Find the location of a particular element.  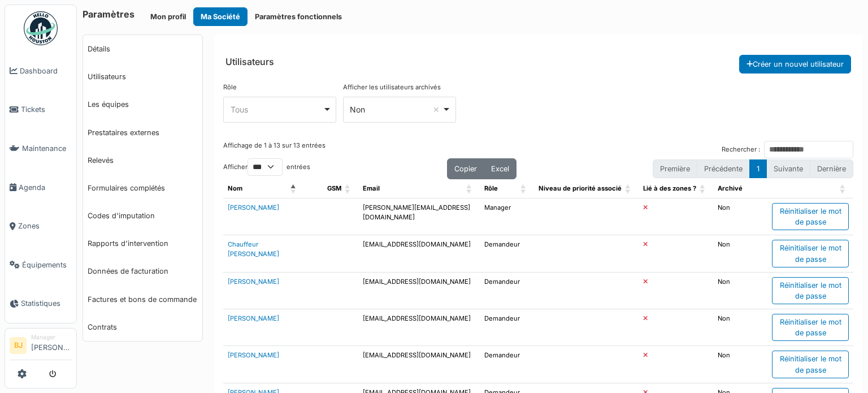

label: Rechercher : is located at coordinates (741, 149).